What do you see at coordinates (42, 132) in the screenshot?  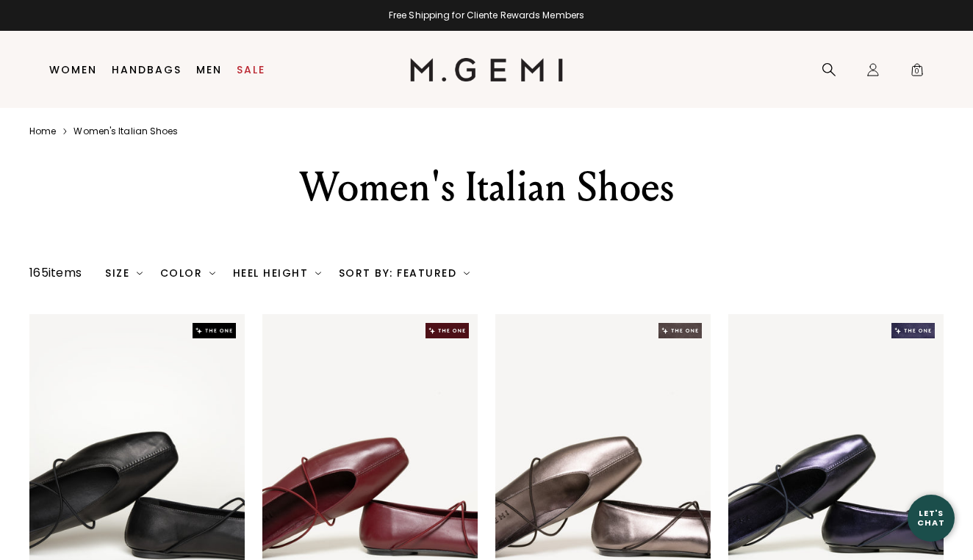 I see `a: Home` at bounding box center [42, 132].